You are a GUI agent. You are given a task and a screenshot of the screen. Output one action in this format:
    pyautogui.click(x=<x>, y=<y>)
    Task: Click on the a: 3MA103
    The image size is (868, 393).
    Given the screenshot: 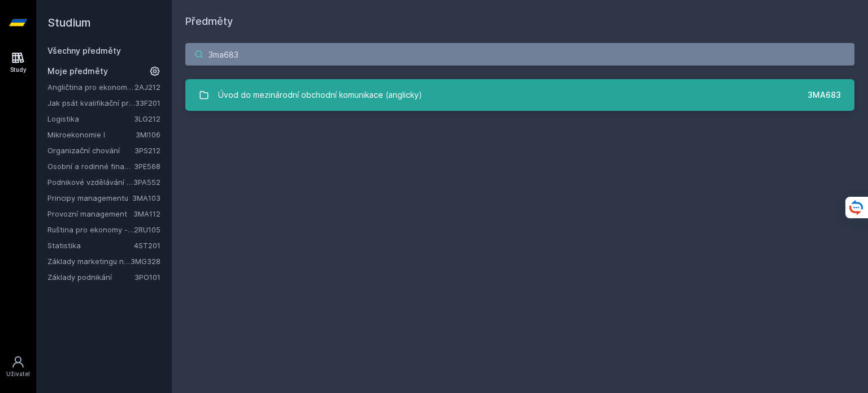 What is the action you would take?
    pyautogui.click(x=147, y=198)
    